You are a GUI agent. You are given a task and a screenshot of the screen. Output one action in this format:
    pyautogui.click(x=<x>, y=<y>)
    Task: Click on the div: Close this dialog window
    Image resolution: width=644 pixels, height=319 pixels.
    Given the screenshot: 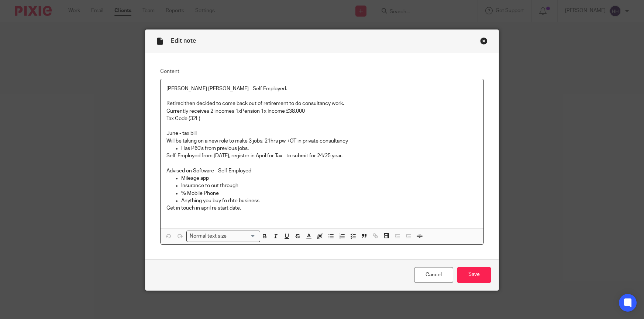 What is the action you would take?
    pyautogui.click(x=484, y=41)
    